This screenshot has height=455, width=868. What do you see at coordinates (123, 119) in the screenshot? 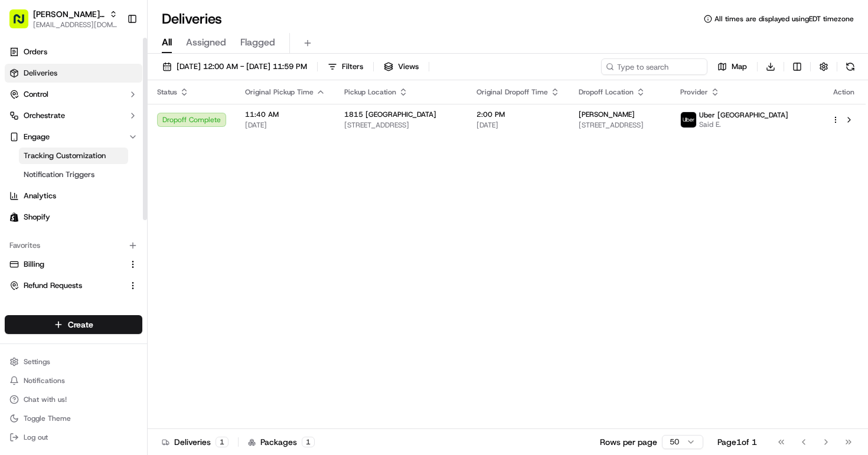
I see `div: Start new chat` at bounding box center [123, 119].